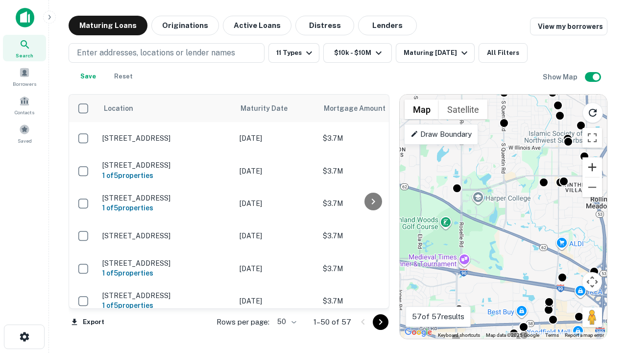  Describe the element at coordinates (24, 133) in the screenshot. I see `div: Saved` at that location.